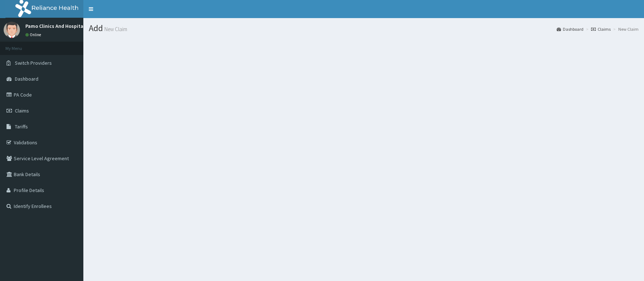 This screenshot has height=281, width=644. Describe the element at coordinates (570, 29) in the screenshot. I see `a: Dashboard` at that location.